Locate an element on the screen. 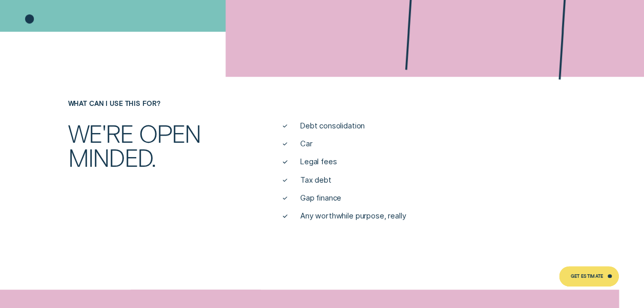 The width and height of the screenshot is (644, 308). span: Gap finance is located at coordinates (320, 198).